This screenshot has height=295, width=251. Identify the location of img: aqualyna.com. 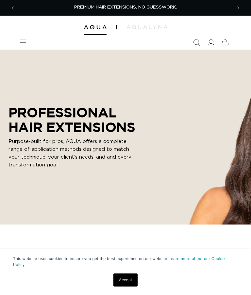
(147, 27).